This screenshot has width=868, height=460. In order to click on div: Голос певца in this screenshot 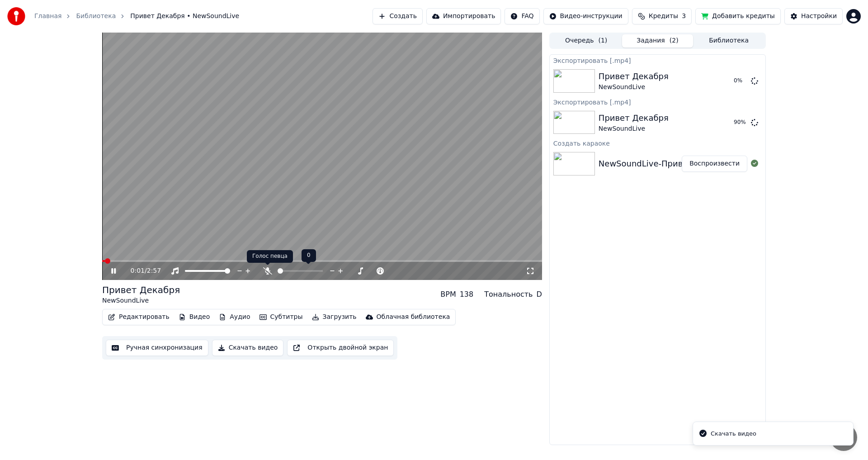, I will do `click(270, 256)`.